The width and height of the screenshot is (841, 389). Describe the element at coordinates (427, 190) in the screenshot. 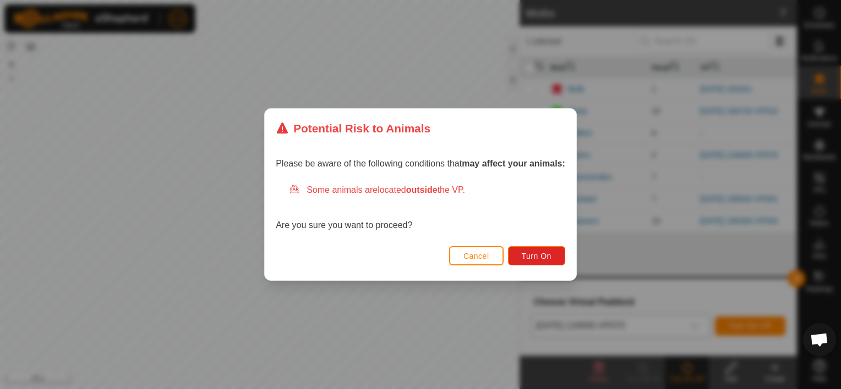

I see `div: Some animals are` at that location.